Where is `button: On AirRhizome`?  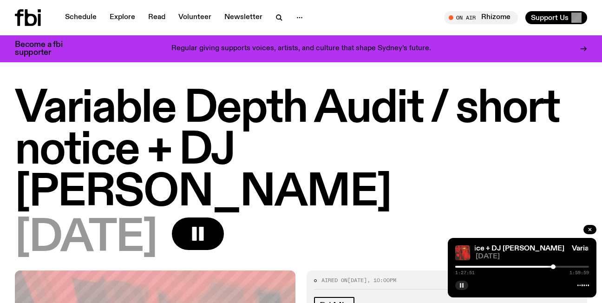
button: On AirRhizome is located at coordinates (481, 18).